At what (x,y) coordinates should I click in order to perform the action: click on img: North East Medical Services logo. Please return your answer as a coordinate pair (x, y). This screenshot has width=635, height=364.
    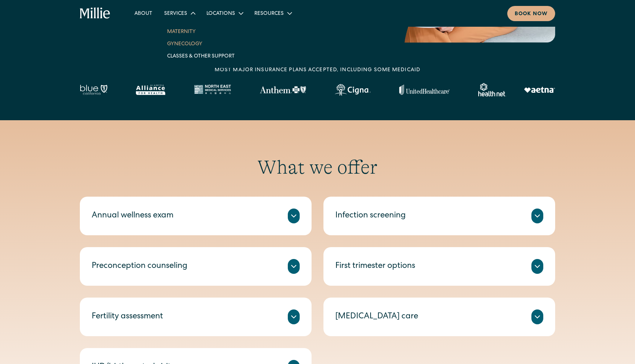
    Looking at the image, I should click on (213, 90).